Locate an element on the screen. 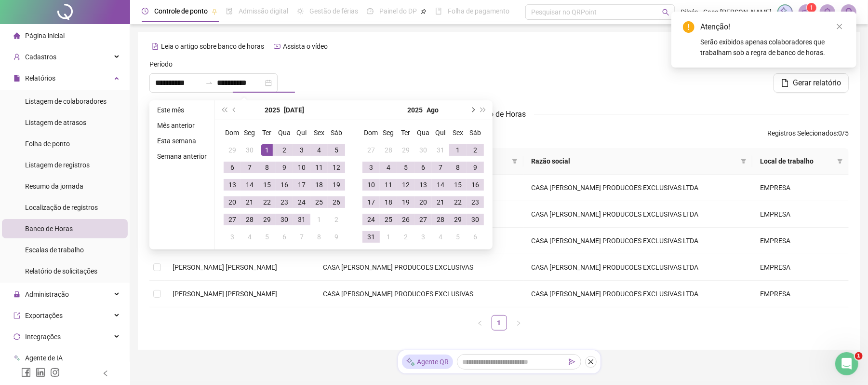 The width and height of the screenshot is (868, 385). span: Leia o artigo sobre banco de horas is located at coordinates (213, 46).